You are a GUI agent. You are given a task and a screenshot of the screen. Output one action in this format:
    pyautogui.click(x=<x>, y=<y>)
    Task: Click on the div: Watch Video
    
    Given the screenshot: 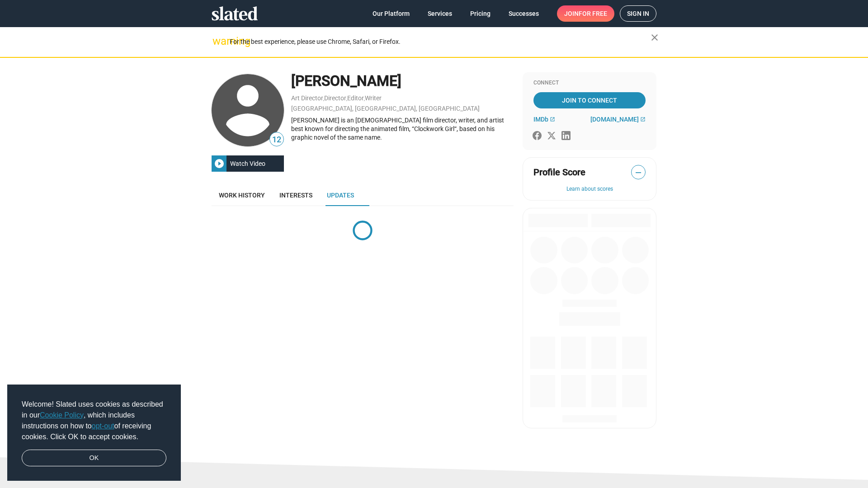 What is the action you would take?
    pyautogui.click(x=247, y=164)
    